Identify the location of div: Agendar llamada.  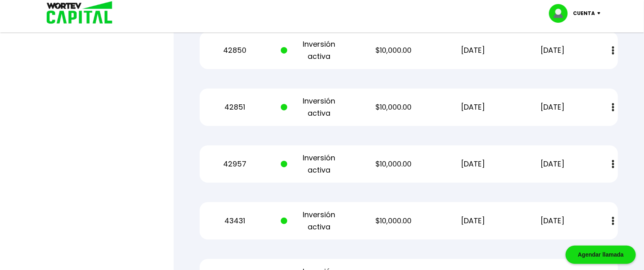
(601, 255).